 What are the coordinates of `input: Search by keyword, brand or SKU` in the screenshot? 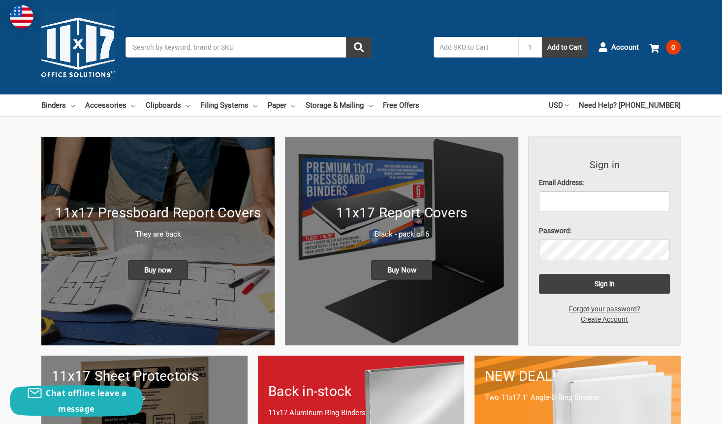 It's located at (249, 47).